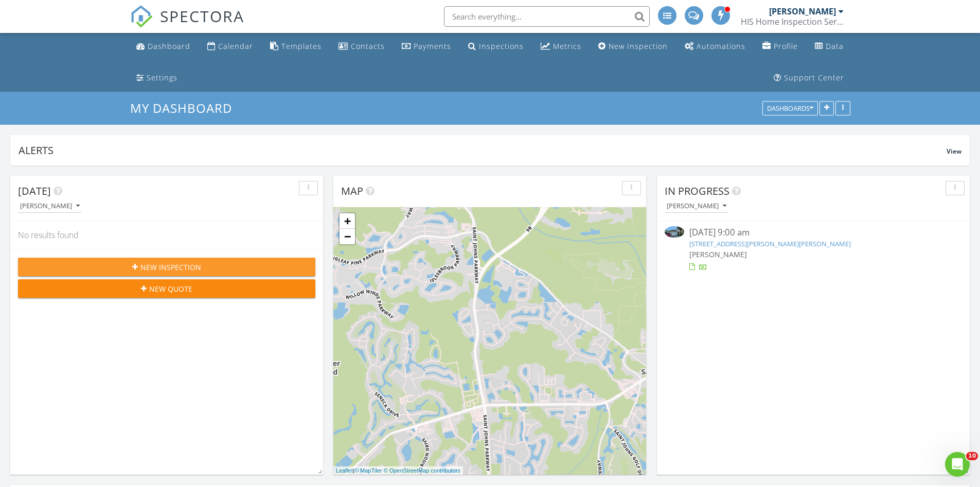  Describe the element at coordinates (157, 78) in the screenshot. I see `a: Settings` at that location.